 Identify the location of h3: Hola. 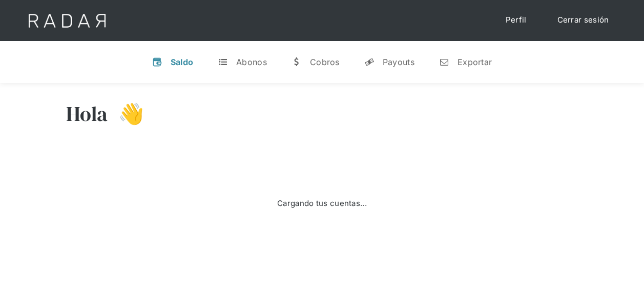
(87, 114).